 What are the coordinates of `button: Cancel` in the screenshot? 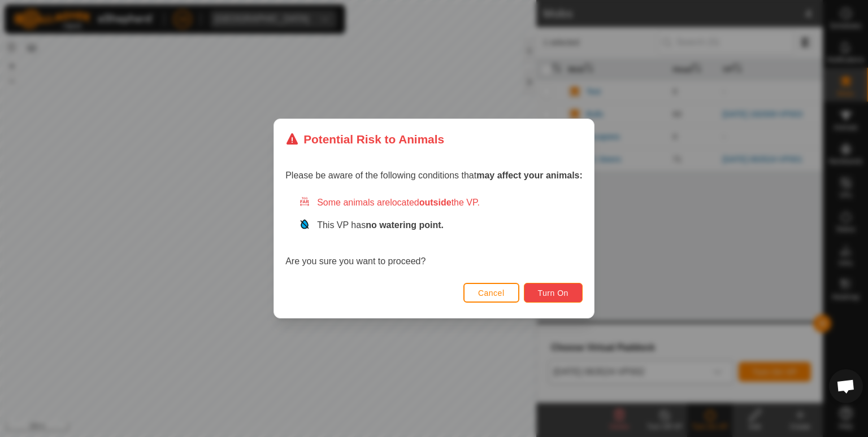 It's located at (491, 292).